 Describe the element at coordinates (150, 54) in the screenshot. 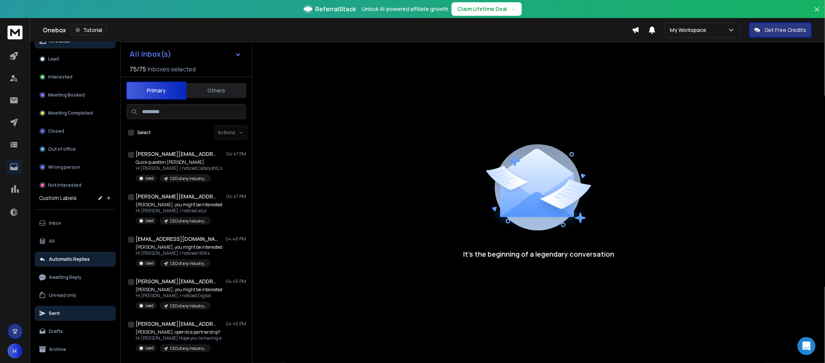

I see `h1: All Inbox(s)` at that location.